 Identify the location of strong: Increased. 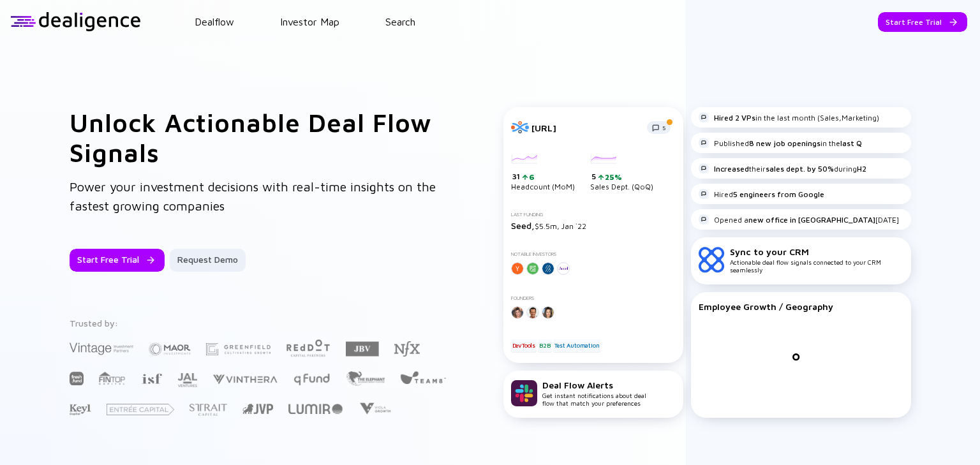
(731, 169).